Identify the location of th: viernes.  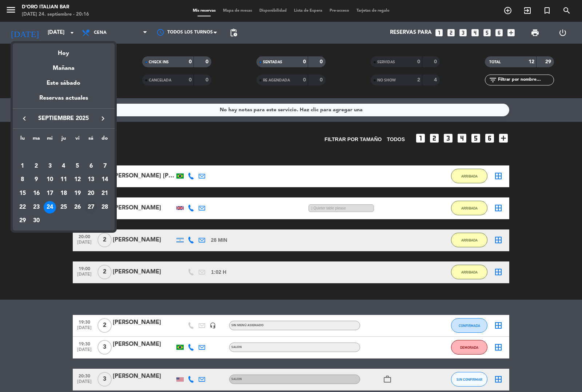
(77, 139).